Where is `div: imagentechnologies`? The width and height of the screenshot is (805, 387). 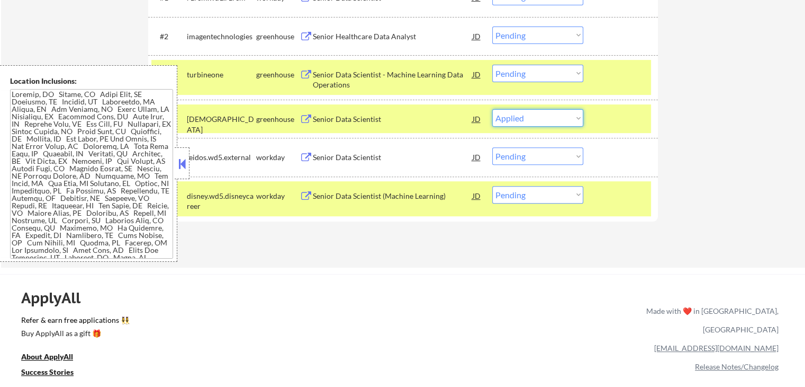
div: imagentechnologies is located at coordinates (221, 37).